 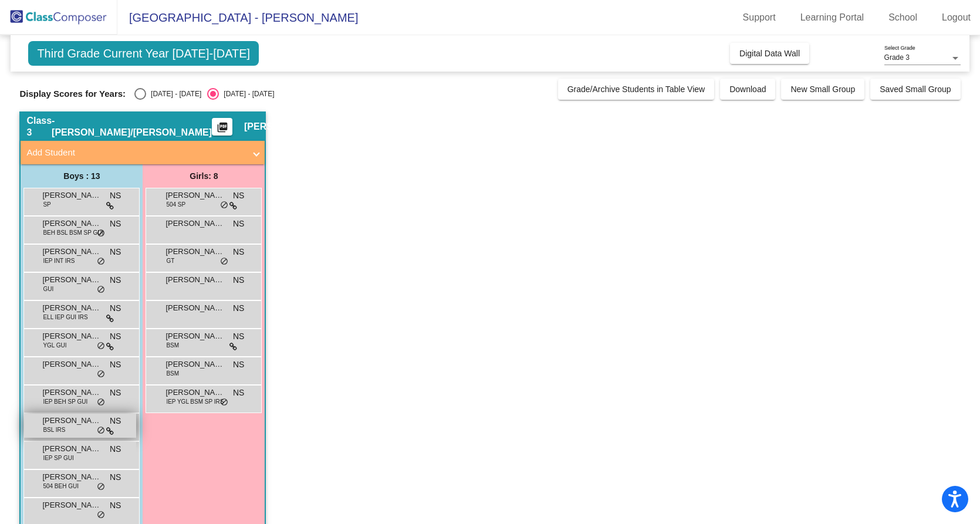 What do you see at coordinates (143, 152) in the screenshot?
I see `mat-expansion-panel-header: Add Student` at bounding box center [143, 152].